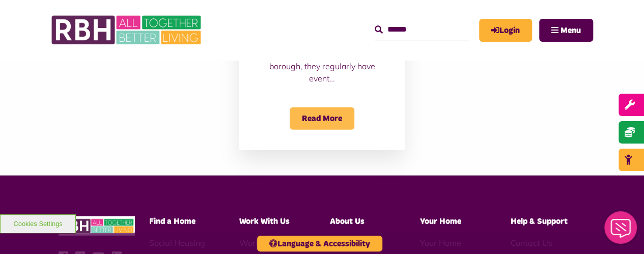 This screenshot has width=644, height=254. Describe the element at coordinates (440, 221) in the screenshot. I see `span: Your Home` at that location.